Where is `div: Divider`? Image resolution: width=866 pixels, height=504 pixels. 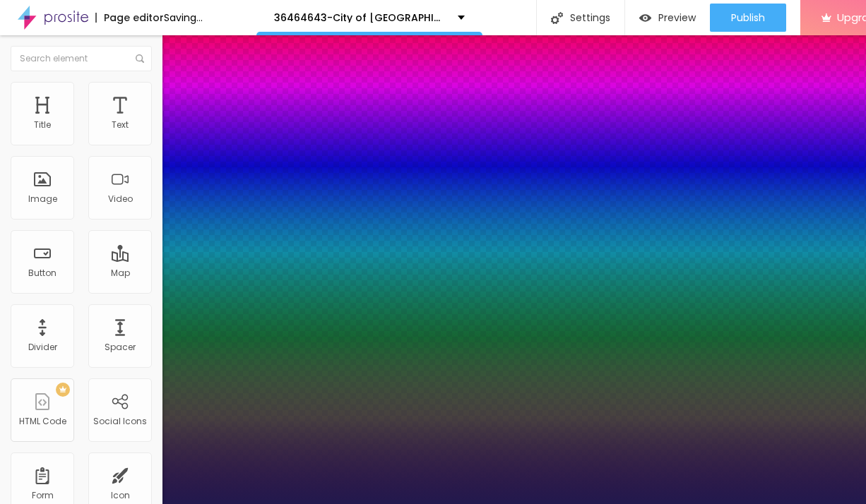 div: Divider is located at coordinates (43, 347).